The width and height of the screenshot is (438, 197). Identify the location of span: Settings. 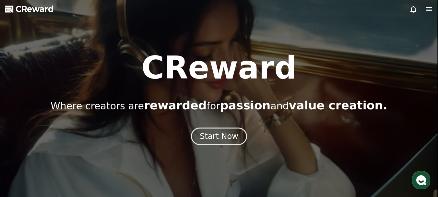
(104, 155).